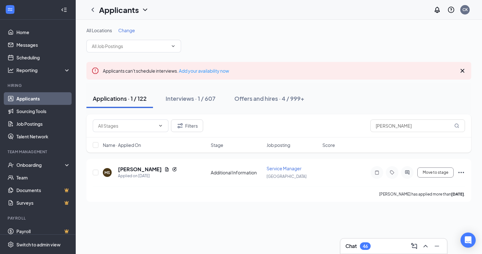 The height and width of the screenshot is (254, 482). What do you see at coordinates (38, 218) in the screenshot?
I see `div: Payroll` at bounding box center [38, 218].